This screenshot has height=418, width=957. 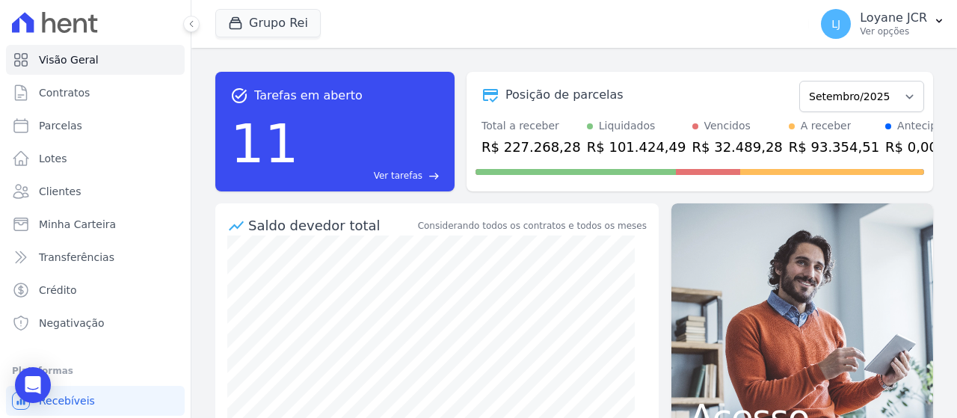 I want to click on span: Negativação, so click(x=72, y=323).